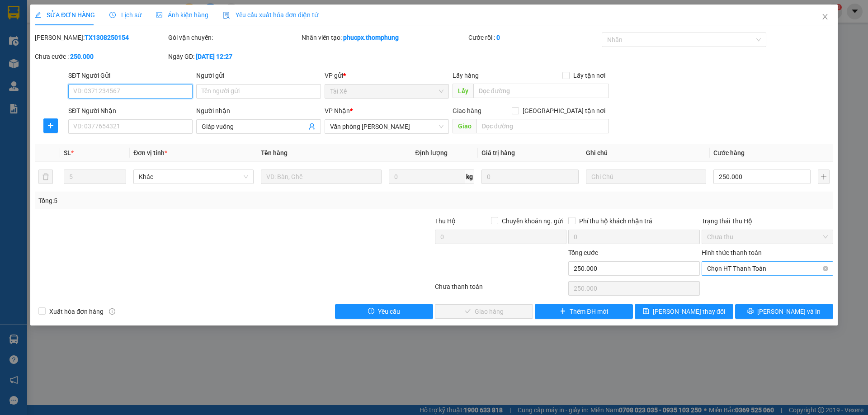  I want to click on span: close, so click(825, 17).